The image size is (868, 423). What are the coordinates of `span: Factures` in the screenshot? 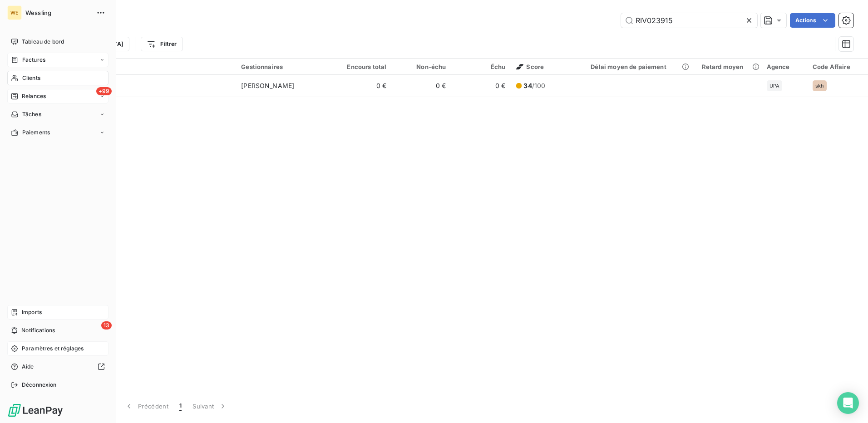 It's located at (33, 60).